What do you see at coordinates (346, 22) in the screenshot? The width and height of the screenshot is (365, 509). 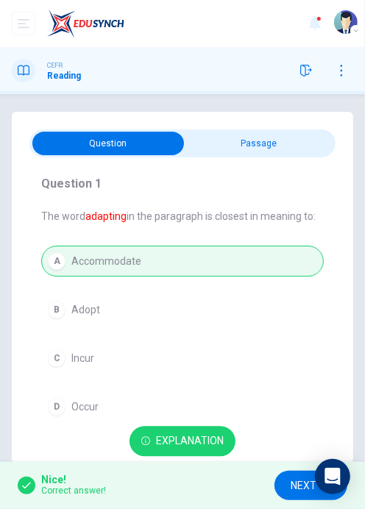 I see `button: Profile picture` at bounding box center [346, 22].